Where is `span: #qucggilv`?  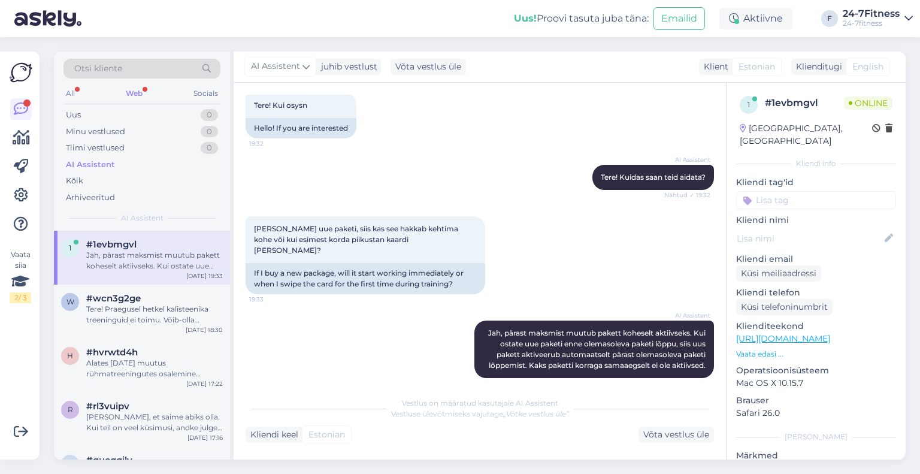 span: #qucggilv is located at coordinates (109, 460).